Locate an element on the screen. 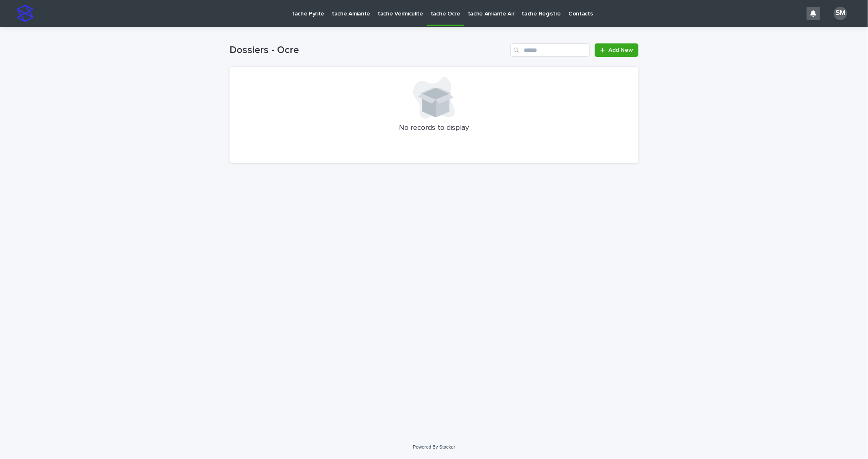 This screenshot has height=459, width=868. h1: Dossiers - Ocre is located at coordinates (368, 50).